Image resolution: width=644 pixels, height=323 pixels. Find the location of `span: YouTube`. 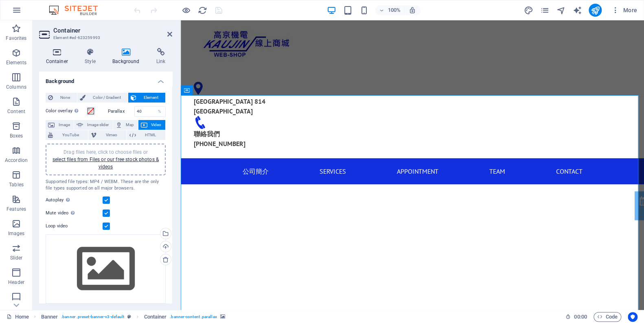

span: YouTube is located at coordinates (71, 135).